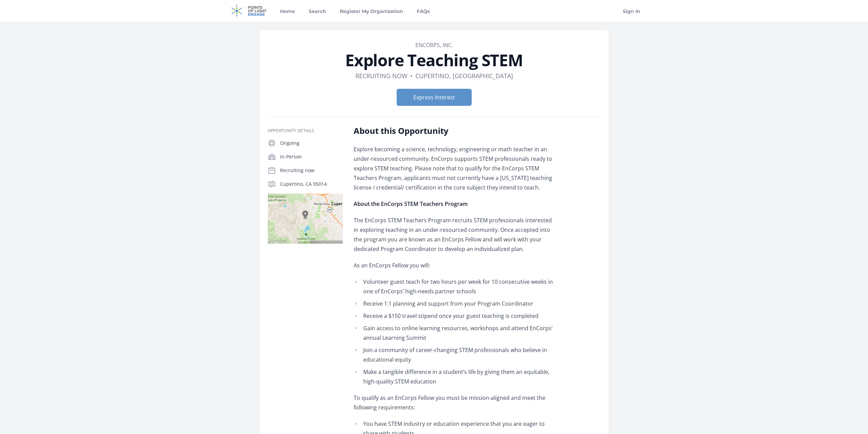 The image size is (868, 434). I want to click on li: Receive a $150 travel stipend once your guest teaching is completed, so click(453, 316).